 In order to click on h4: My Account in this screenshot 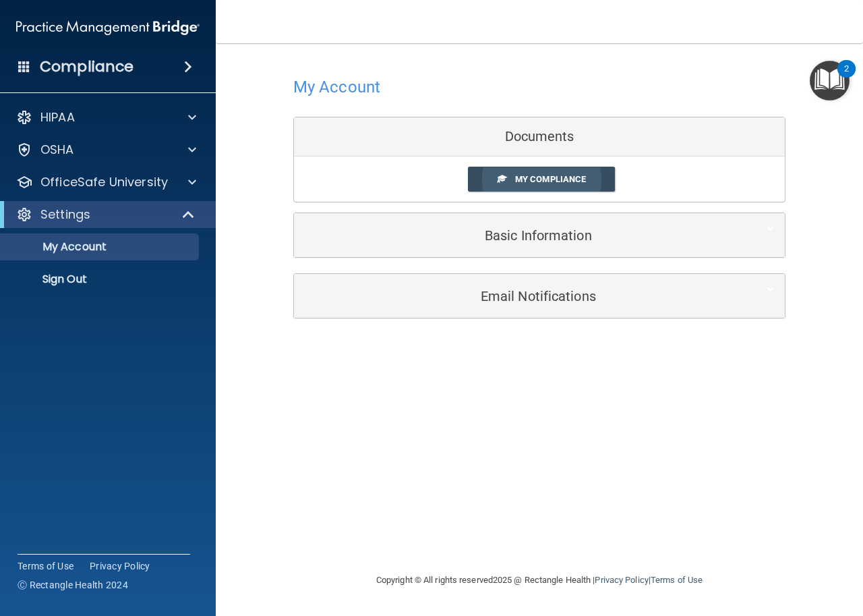, I will do `click(337, 87)`.